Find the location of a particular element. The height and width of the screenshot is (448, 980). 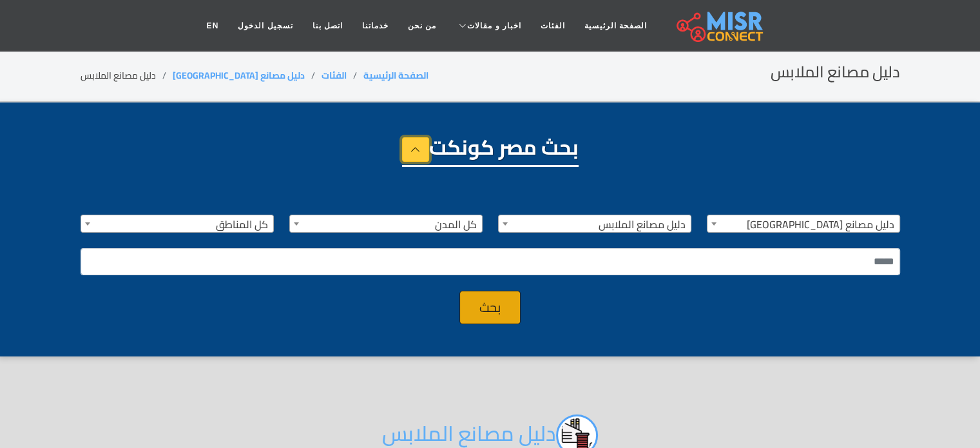

a: خدماتنا is located at coordinates (375, 26).